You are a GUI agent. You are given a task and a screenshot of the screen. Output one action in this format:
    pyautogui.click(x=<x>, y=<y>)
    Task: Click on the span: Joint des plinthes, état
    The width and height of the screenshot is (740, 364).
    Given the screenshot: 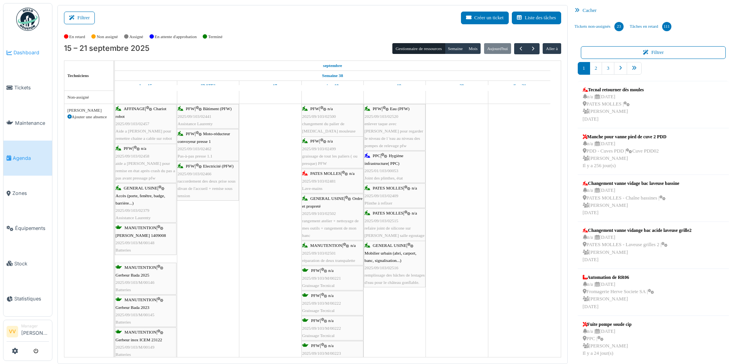 What is the action you would take?
    pyautogui.click(x=383, y=178)
    